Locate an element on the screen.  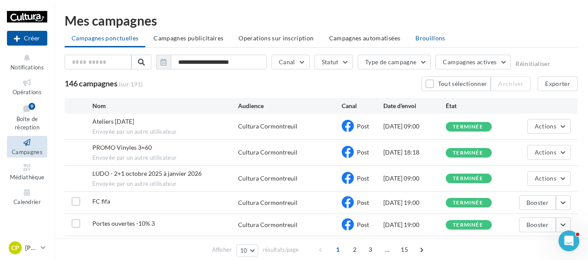
button: Type de campagne is located at coordinates (394, 62).